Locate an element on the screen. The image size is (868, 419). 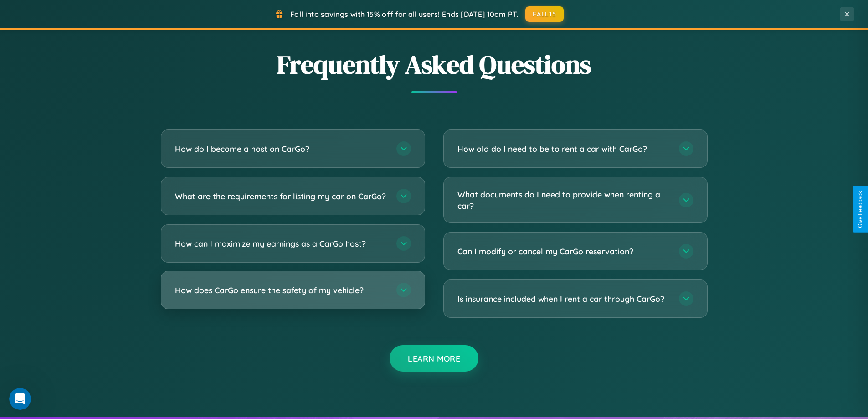
h3: How do I become a host on CarGo? is located at coordinates (281, 149).